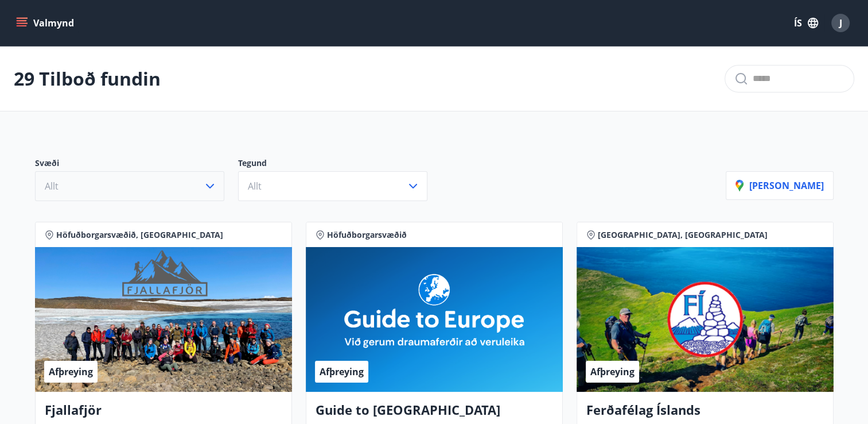 This screenshot has width=868, height=424. Describe the element at coordinates (46, 23) in the screenshot. I see `button: menu` at that location.